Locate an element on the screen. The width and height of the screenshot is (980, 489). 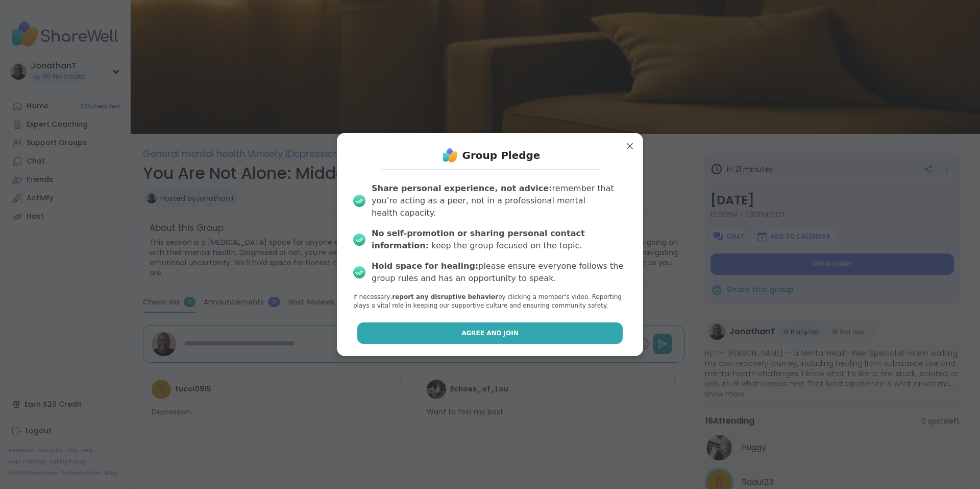
h1: Group Pledge is located at coordinates (501, 155).